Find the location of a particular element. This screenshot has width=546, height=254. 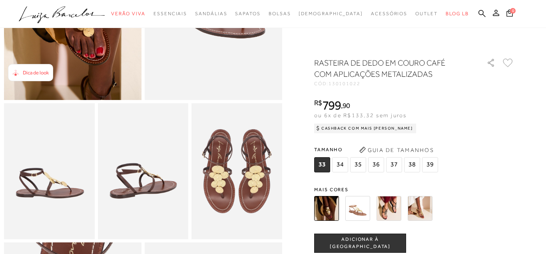

h1: RASTEIRA DE DEDO EM COURO CAFÉ COM APLICAÇÕES METALIZADAS is located at coordinates (389, 68).